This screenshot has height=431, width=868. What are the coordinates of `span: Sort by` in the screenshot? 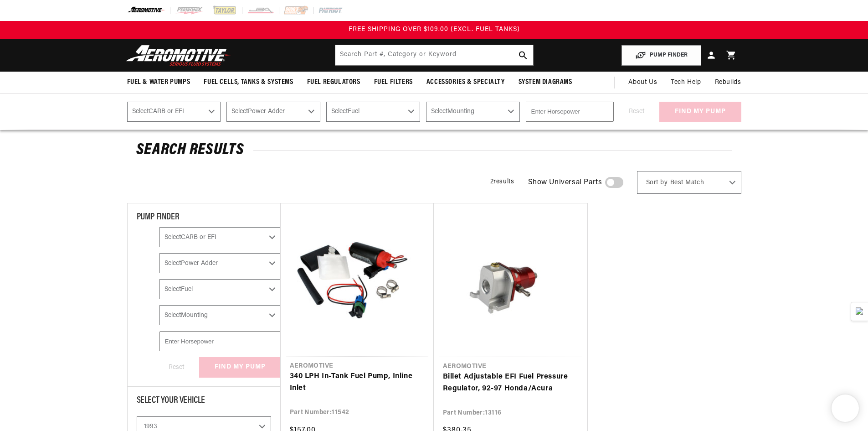 It's located at (658, 182).